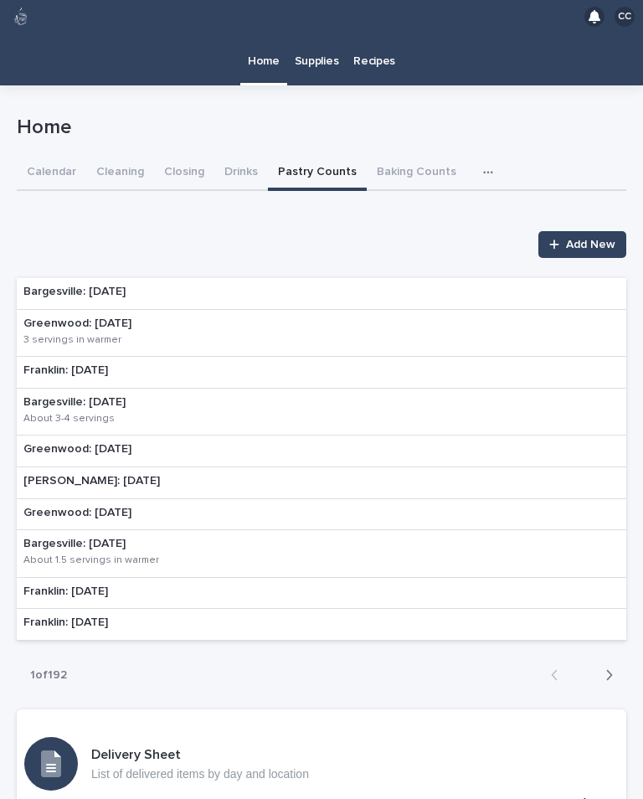 The width and height of the screenshot is (643, 799). What do you see at coordinates (21, 17) in the screenshot?
I see `img: 80hjoBaRqlyywVK24fQd` at bounding box center [21, 17].